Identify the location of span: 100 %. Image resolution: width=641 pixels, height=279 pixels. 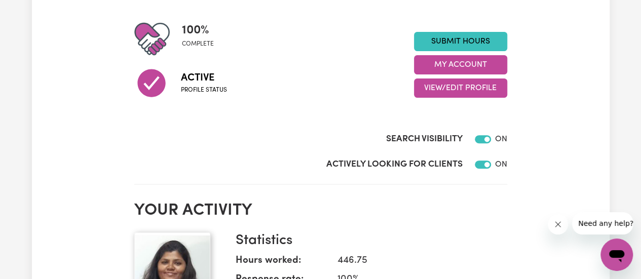
(198, 30).